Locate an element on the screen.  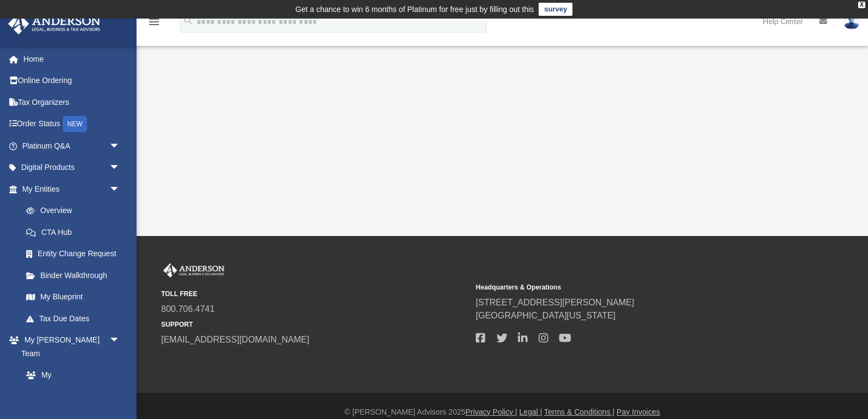
a: Privacy Policy | is located at coordinates (491, 412).